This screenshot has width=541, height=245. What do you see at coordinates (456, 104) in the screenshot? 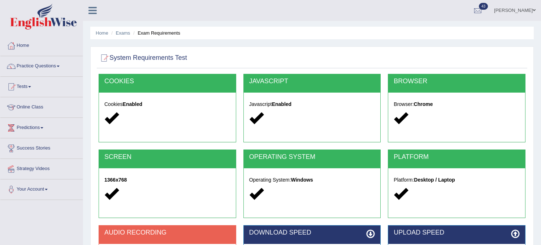
I see `h5: Browser:` at bounding box center [456, 104].